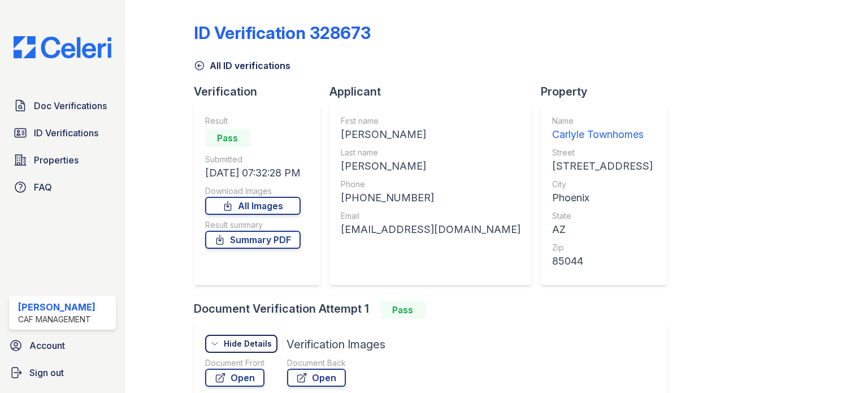  What do you see at coordinates (248, 344) in the screenshot?
I see `div: Hide Details` at bounding box center [248, 344].